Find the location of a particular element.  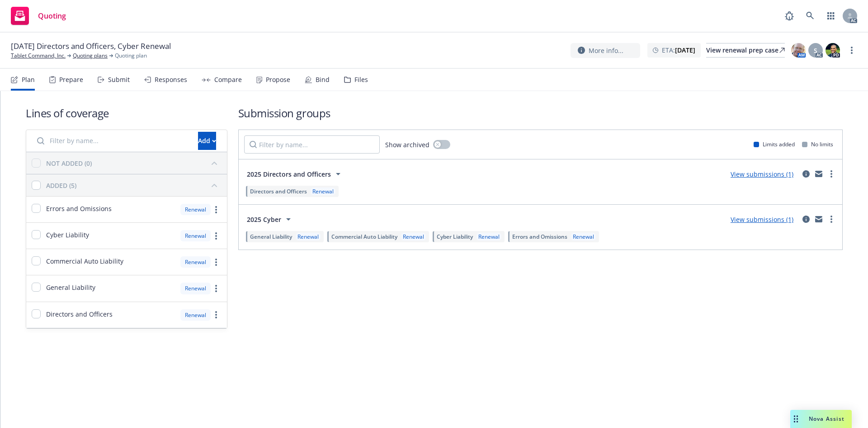

span: ETA : is located at coordinates (678, 50).